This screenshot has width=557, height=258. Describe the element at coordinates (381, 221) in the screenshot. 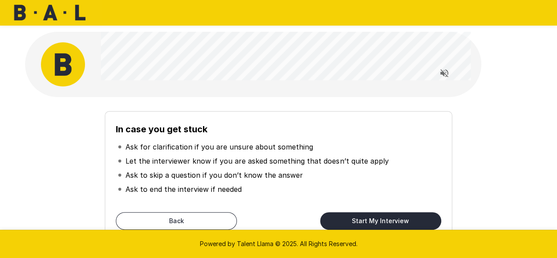

I see `button: Start My Interview` at that location.